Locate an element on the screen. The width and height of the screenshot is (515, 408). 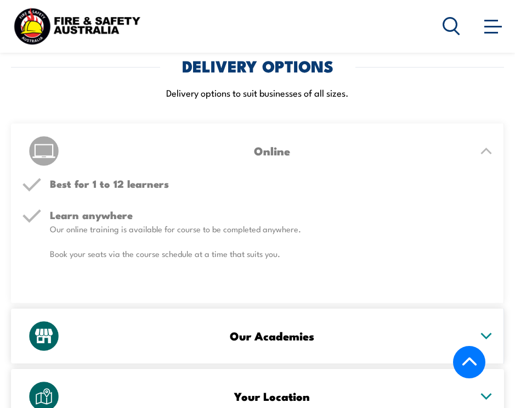
p: Book your seats via the course schedule at a time that suits you. is located at coordinates (272, 254).